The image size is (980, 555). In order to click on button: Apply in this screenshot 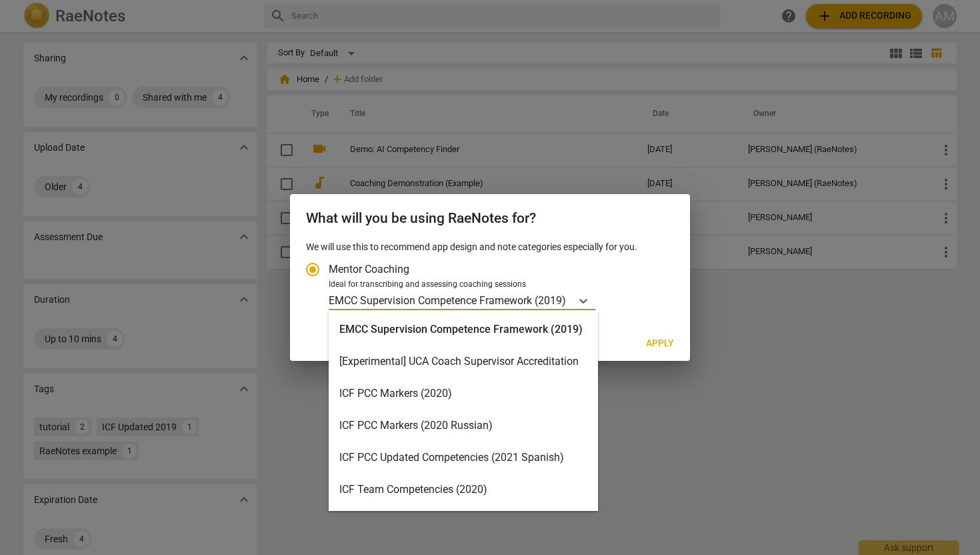, I will do `click(660, 343)`.